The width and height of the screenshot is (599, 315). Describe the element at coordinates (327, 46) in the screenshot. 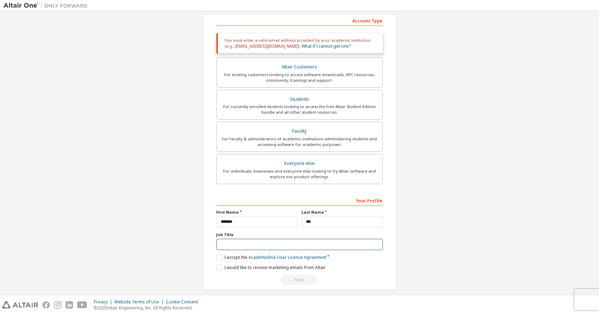

I see `a: What if I cannot get one?` at that location.